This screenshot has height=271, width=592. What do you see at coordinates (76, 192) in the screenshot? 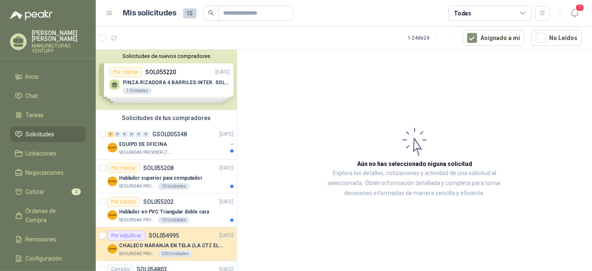
I see `span: 2` at bounding box center [76, 192].